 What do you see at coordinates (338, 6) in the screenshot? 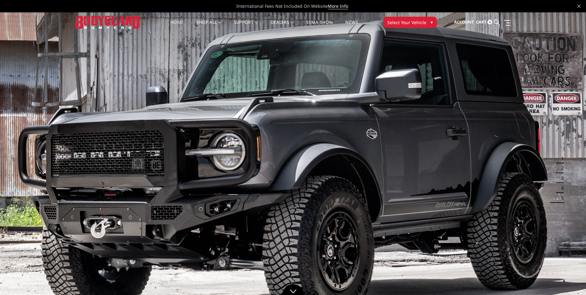
I see `a: More Info` at bounding box center [338, 6].